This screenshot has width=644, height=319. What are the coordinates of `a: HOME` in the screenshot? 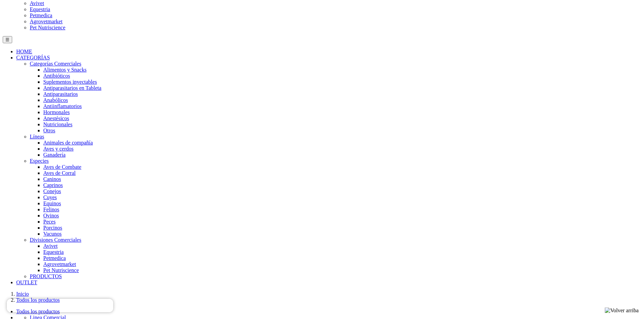 It's located at (24, 51).